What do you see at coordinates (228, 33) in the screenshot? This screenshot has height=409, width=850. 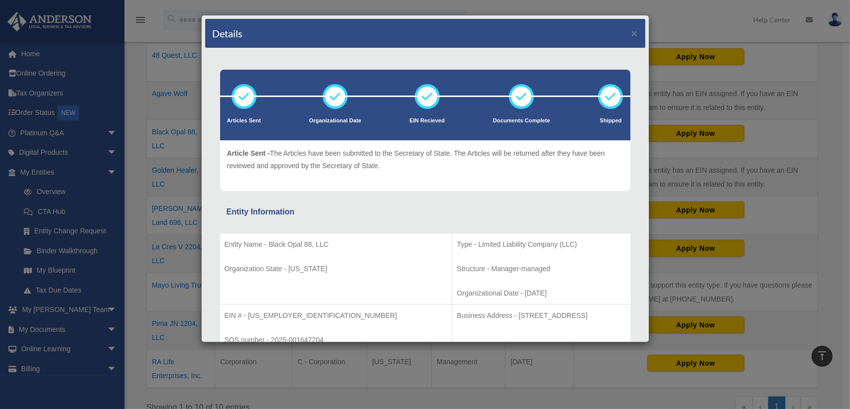 I see `h4: Details` at bounding box center [228, 33].